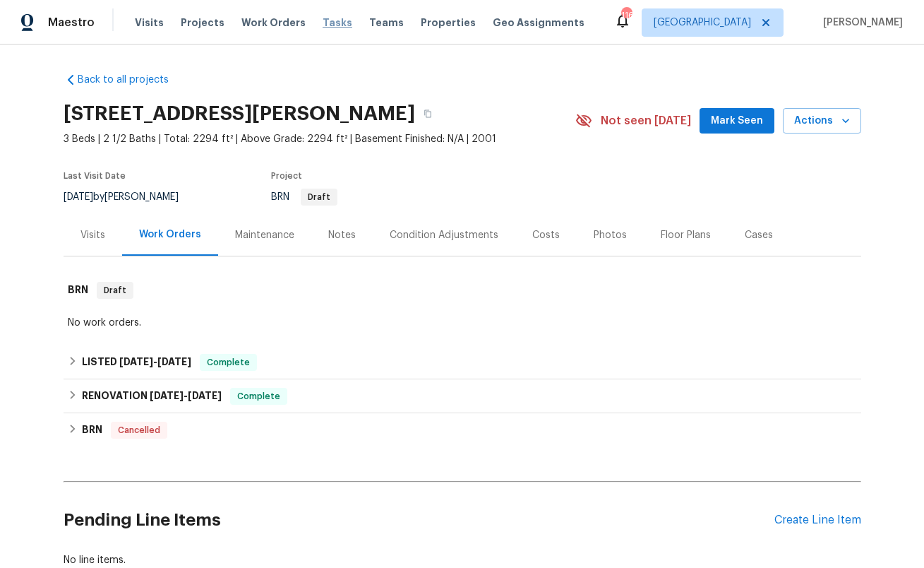 Image resolution: width=924 pixels, height=568 pixels. Describe the element at coordinates (338, 22) in the screenshot. I see `span: Tasks` at that location.